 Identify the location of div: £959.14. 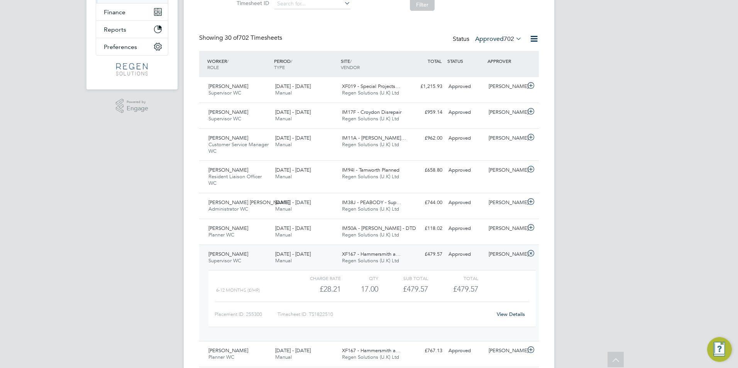
(425, 112).